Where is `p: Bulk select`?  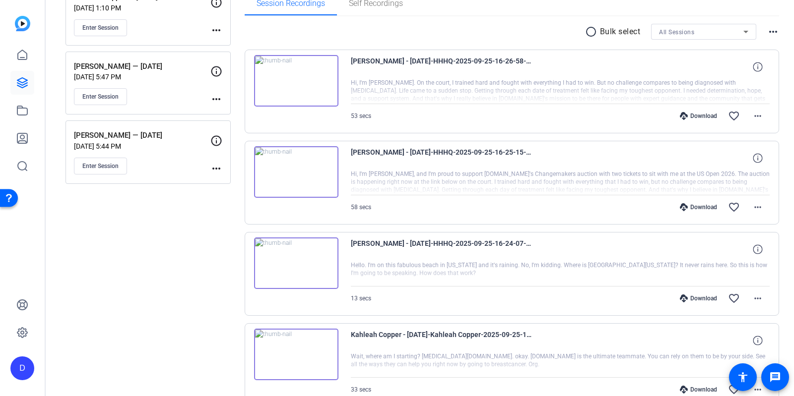
p: Bulk select is located at coordinates (620, 32).